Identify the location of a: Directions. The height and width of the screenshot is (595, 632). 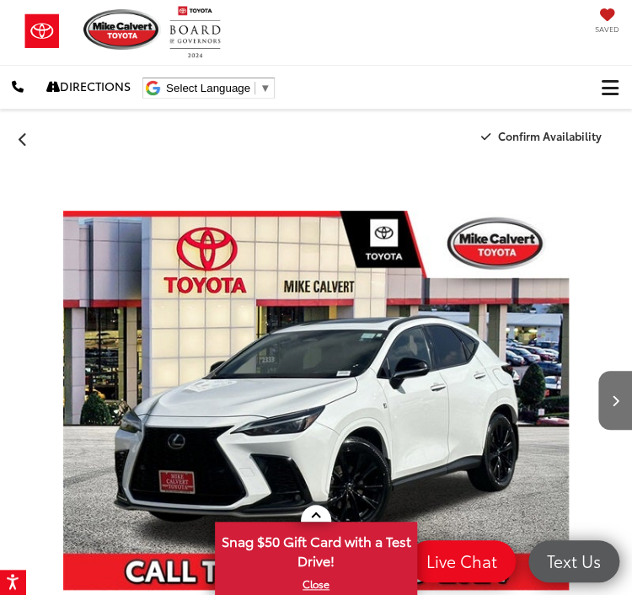
(89, 86).